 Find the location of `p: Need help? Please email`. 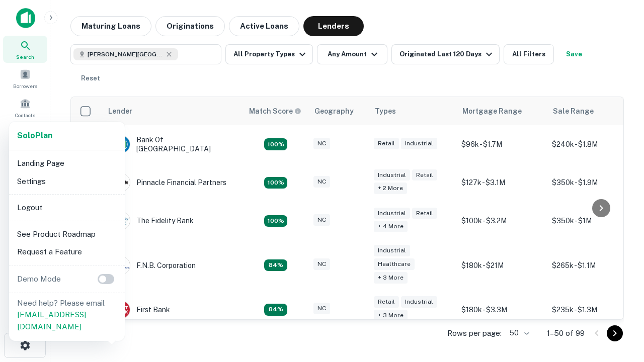

p: Need help? Please email is located at coordinates (67, 315).